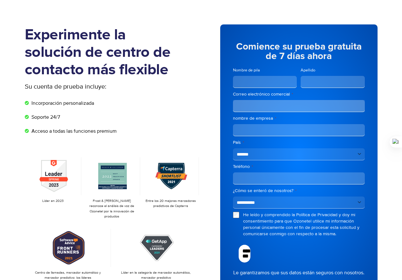 This screenshot has width=402, height=280. Describe the element at coordinates (46, 117) in the screenshot. I see `font: Soporte 24/7` at that location.